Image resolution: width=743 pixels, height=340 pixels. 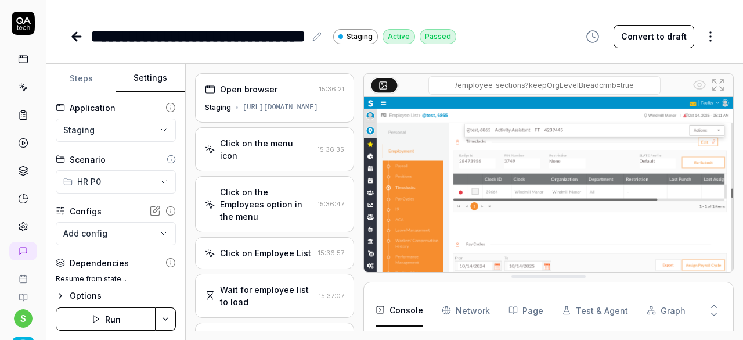 What do you see at coordinates (92, 107) in the screenshot?
I see `div: Application` at bounding box center [92, 107].